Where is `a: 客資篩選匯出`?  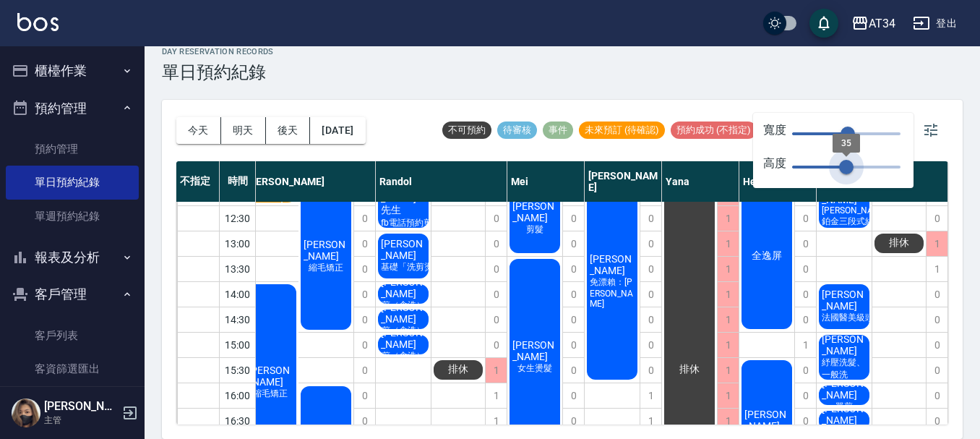
a: 客資篩選匯出 is located at coordinates (73, 369).